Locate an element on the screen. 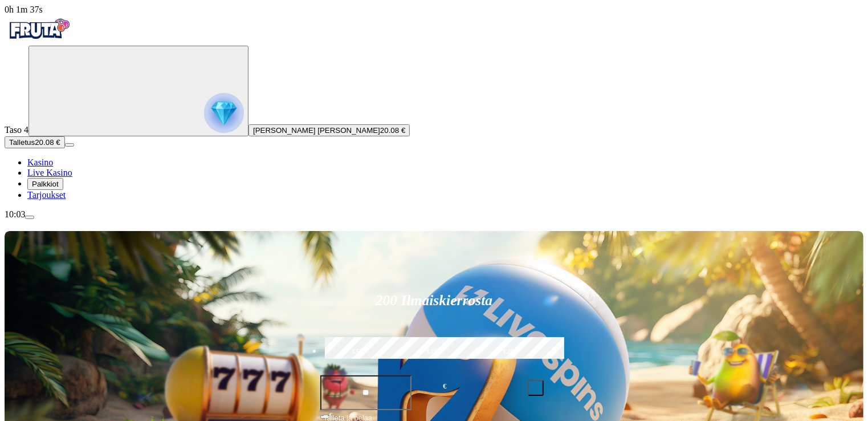  nav: Main menu is located at coordinates (434, 178).